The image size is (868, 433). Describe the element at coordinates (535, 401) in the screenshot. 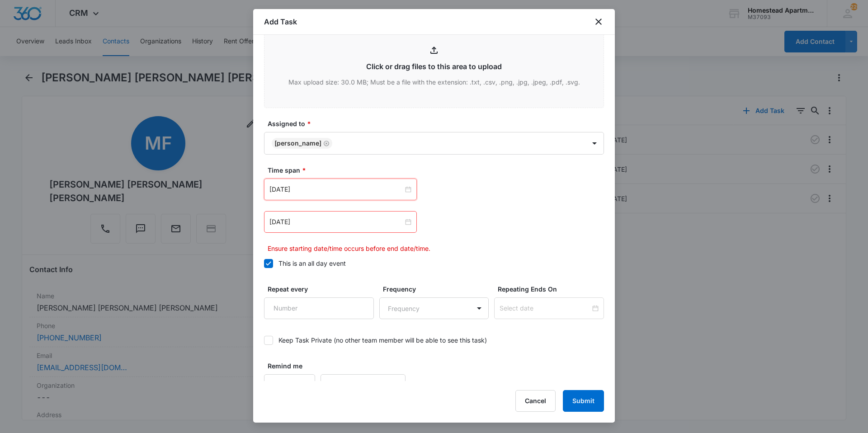

I see `button: Cancel` at that location.